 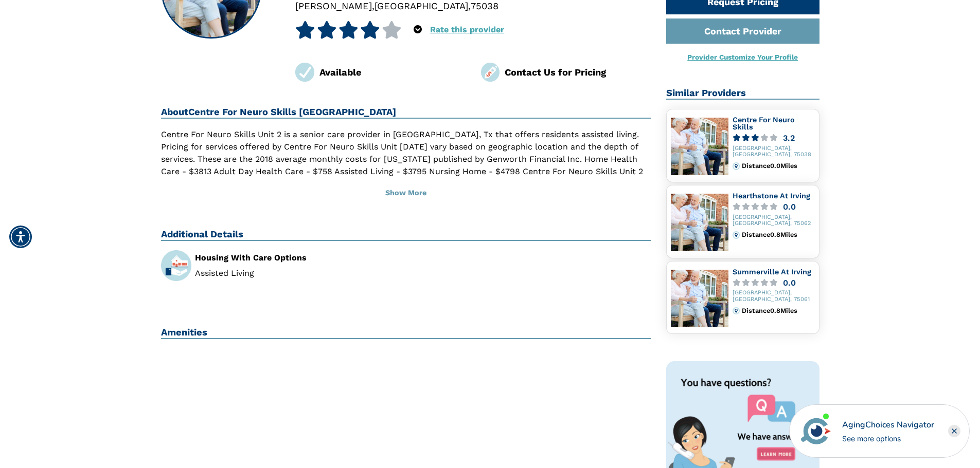 I want to click on div: Housing With Care Options, so click(x=296, y=258).